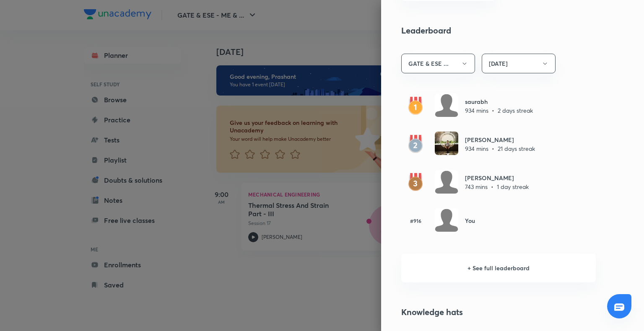 The width and height of the screenshot is (644, 331). I want to click on img: rank3.svg, so click(415, 182).